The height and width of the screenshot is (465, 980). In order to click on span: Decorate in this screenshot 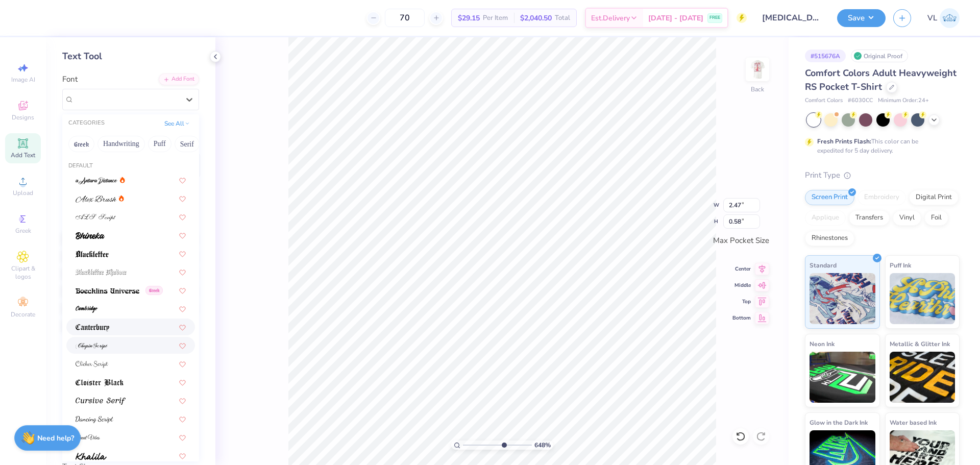, I will do `click(23, 314)`.